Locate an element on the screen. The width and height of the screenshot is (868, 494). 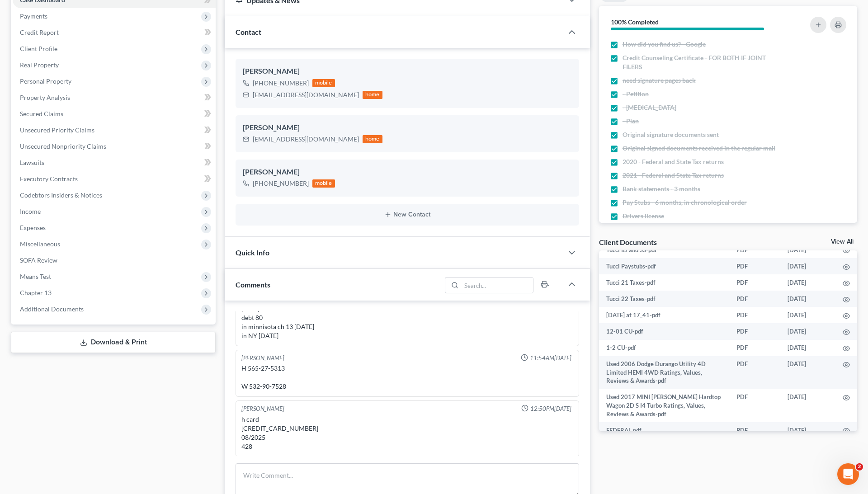
a: Lawsuits is located at coordinates (114, 163).